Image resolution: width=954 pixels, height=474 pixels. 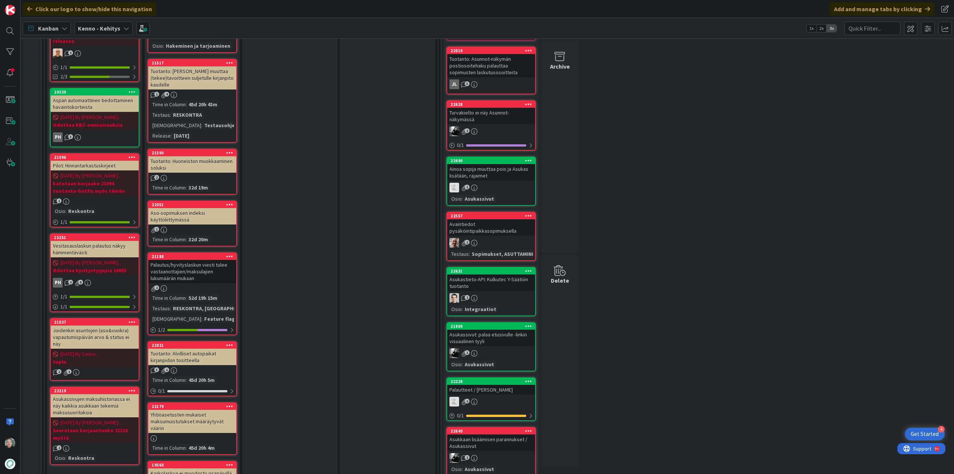 What do you see at coordinates (491, 271) in the screenshot?
I see `div: 22631` at bounding box center [491, 271].